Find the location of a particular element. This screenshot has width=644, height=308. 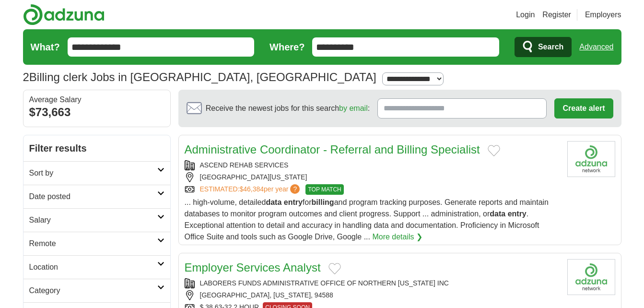

a: Sort by is located at coordinates (97, 173).